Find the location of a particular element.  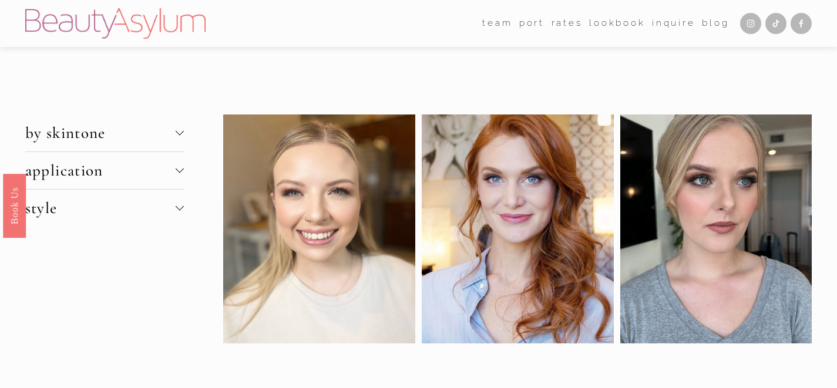

a: Inquire is located at coordinates (674, 24).